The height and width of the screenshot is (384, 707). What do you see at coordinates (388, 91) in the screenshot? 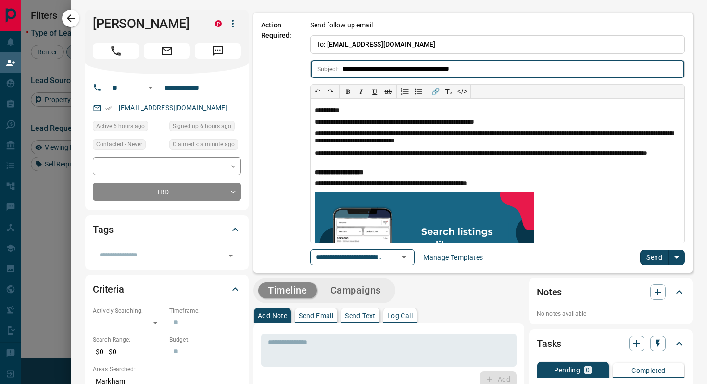
I see `button: ab` at bounding box center [388, 91].